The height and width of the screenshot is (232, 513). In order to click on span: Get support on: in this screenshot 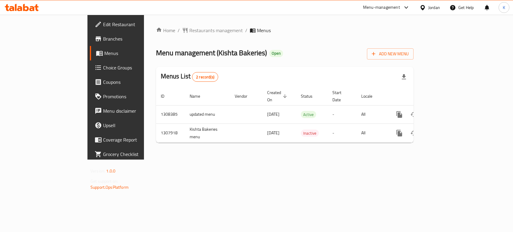, I will do `click(104, 181)`.